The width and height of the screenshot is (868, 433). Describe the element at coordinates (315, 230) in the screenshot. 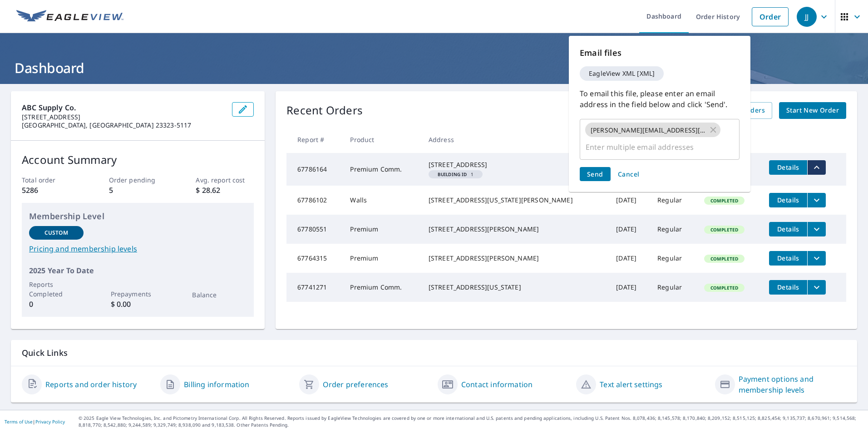

I see `td: 67780551` at that location.